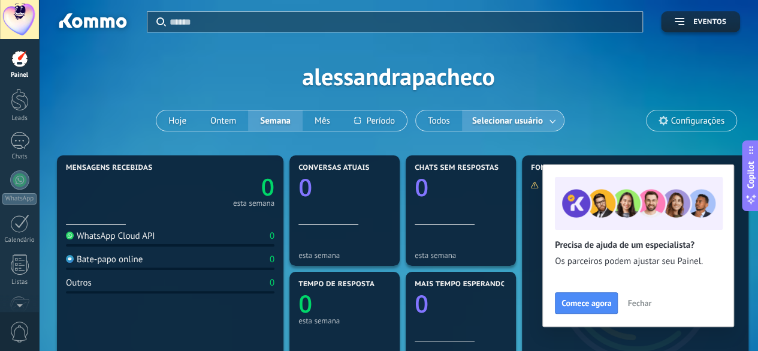  I want to click on button: Eventos, so click(701, 22).